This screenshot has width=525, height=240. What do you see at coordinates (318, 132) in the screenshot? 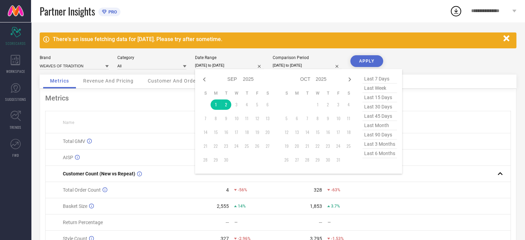
I see `td: Wed Oct 15 2025` at bounding box center [318, 132].